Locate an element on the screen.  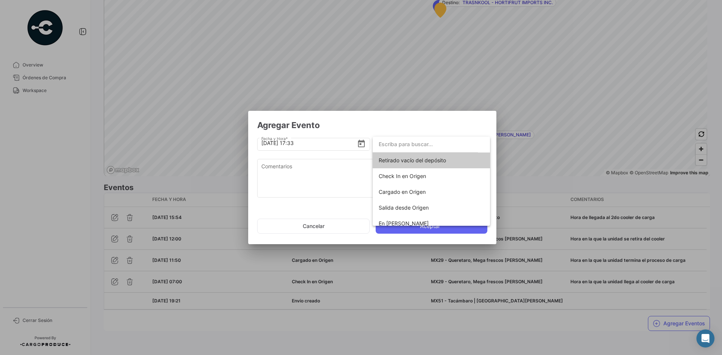
span: Check In en Origen is located at coordinates (402, 176).